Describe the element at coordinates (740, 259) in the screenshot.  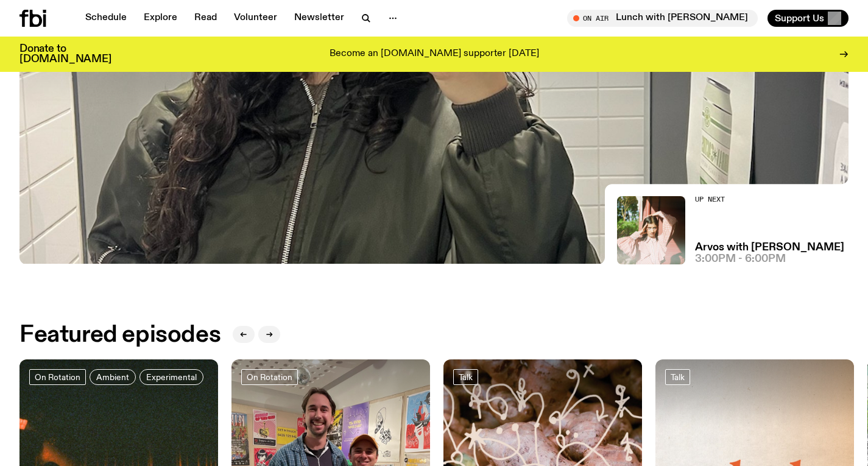
I see `span: 3:00pm - 6:00pm` at that location.